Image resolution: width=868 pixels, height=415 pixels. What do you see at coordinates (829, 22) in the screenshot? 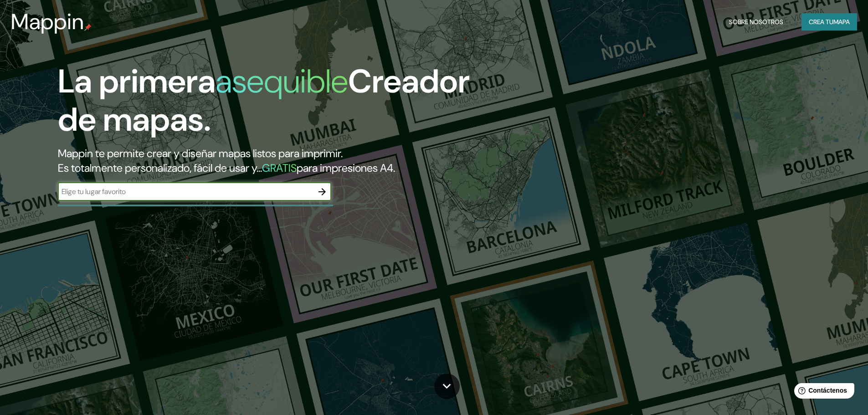
I see `button: Crea tumapa` at bounding box center [829, 22].